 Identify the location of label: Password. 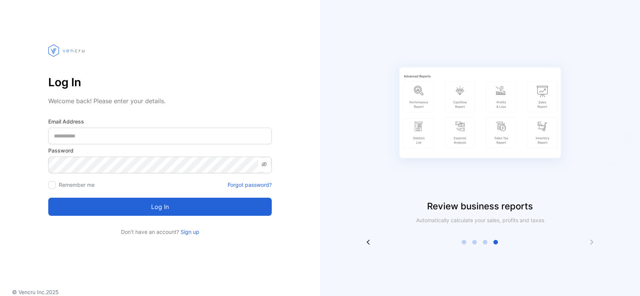
(160, 150).